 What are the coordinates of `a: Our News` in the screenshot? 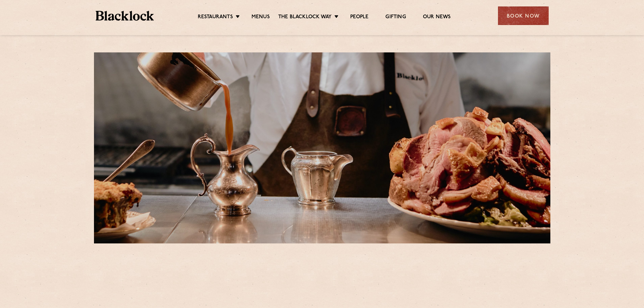 It's located at (437, 18).